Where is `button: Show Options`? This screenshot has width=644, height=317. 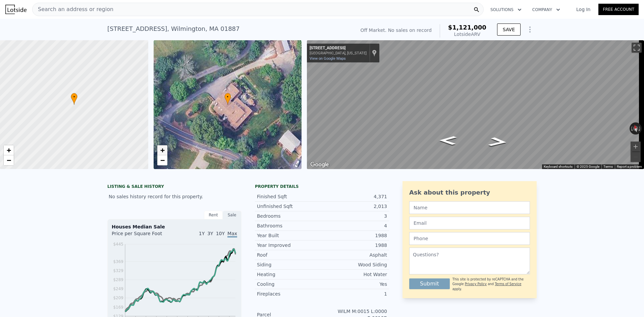 button: Show Options is located at coordinates (530, 30).